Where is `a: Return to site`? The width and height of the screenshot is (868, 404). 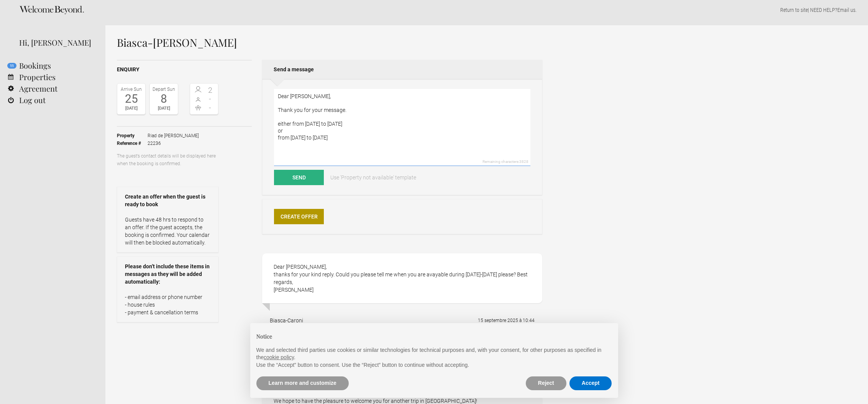
a: Return to site is located at coordinates (794, 10).